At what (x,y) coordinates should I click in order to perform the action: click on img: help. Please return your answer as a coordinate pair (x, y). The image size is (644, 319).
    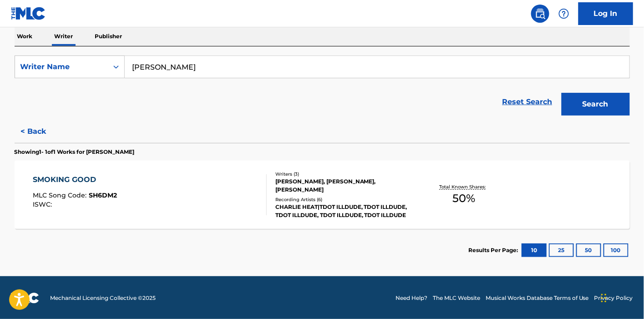
    Looking at the image, I should click on (564, 13).